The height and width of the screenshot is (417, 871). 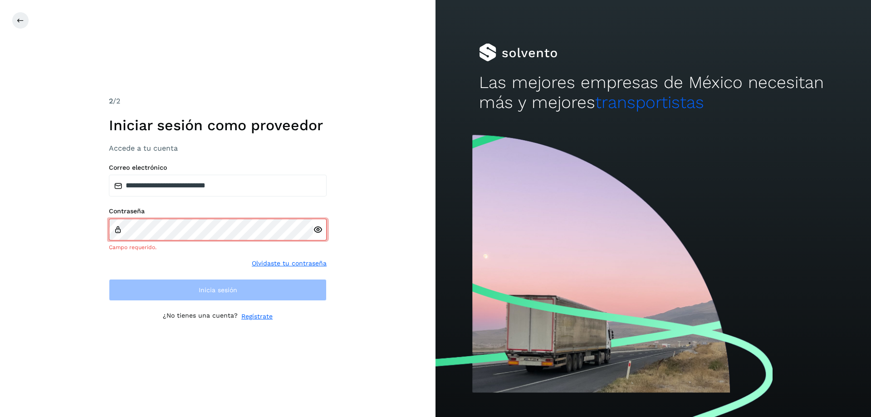 What do you see at coordinates (218, 167) in the screenshot?
I see `label: Correo electrónico` at bounding box center [218, 167].